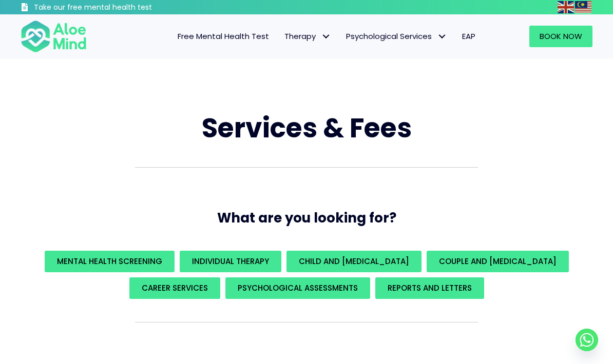  I want to click on nav: Menu, so click(290, 36).